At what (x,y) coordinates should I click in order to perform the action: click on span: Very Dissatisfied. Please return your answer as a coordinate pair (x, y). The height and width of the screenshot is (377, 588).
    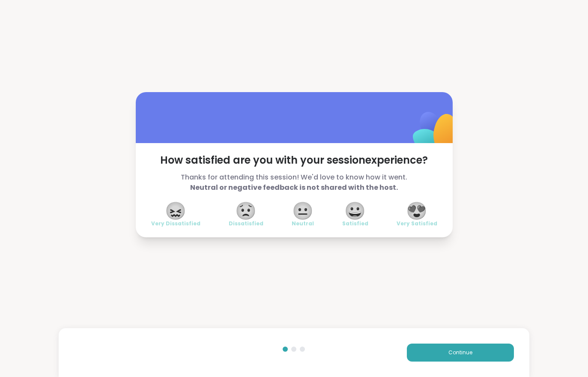
    Looking at the image, I should click on (176, 224).